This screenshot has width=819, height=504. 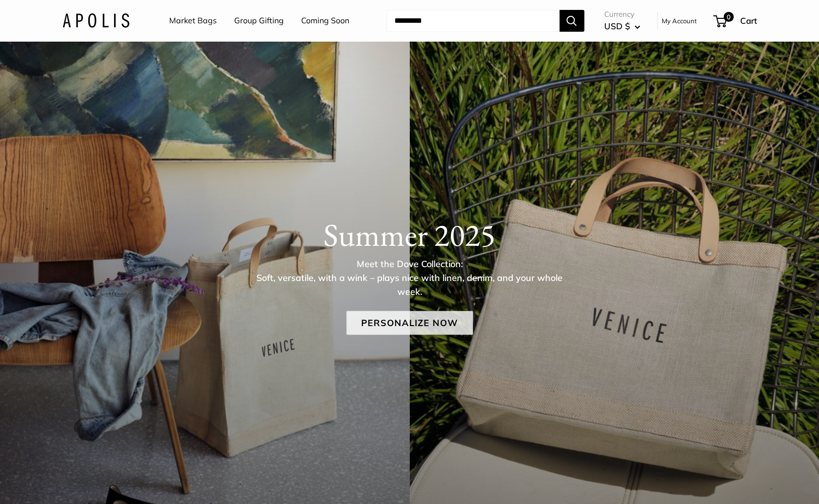 I want to click on span: Currency, so click(x=622, y=14).